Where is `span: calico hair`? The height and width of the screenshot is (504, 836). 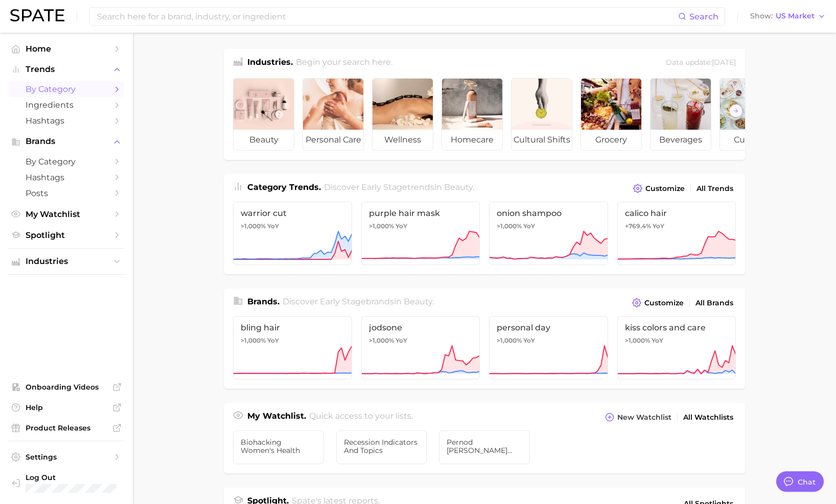 span: calico hair is located at coordinates (676, 213).